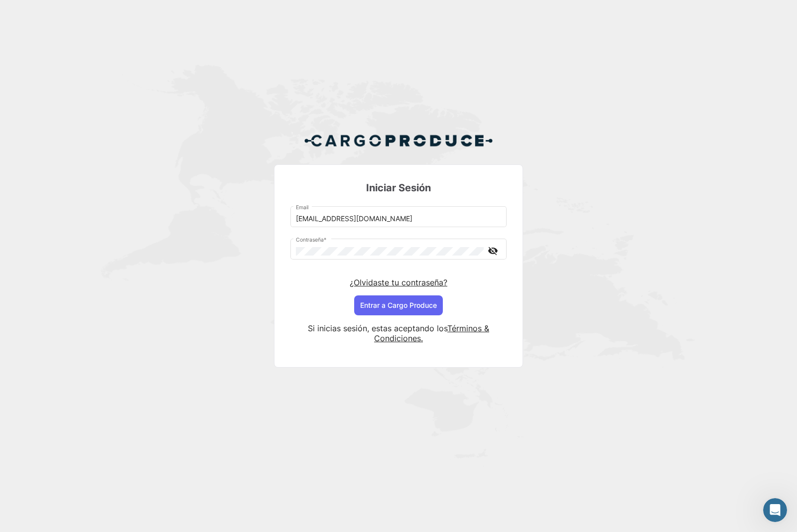 The height and width of the screenshot is (532, 797). Describe the element at coordinates (377, 328) in the screenshot. I see `span: Si inicias sesión, estas aceptando los` at that location.